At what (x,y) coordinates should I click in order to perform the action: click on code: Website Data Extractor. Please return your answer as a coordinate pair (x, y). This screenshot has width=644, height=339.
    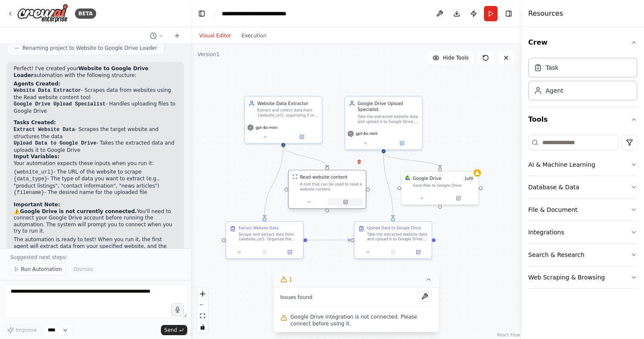
    Looking at the image, I should click on (48, 90).